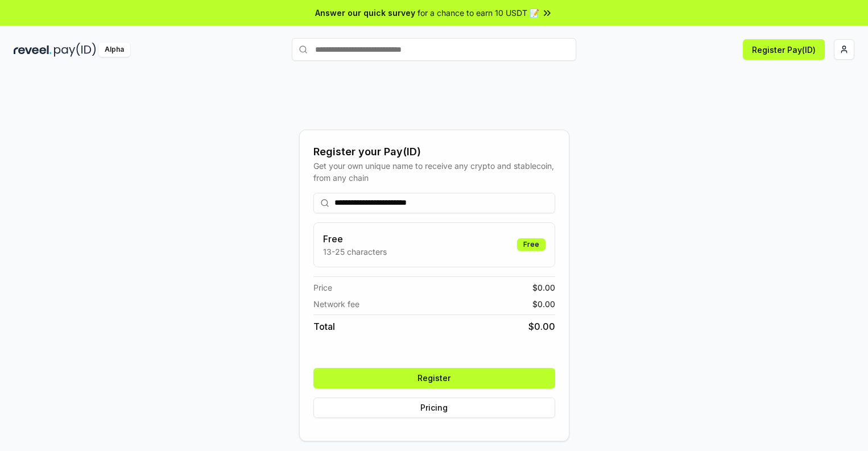 Image resolution: width=868 pixels, height=451 pixels. What do you see at coordinates (434, 379) in the screenshot?
I see `button: Register` at bounding box center [434, 379].